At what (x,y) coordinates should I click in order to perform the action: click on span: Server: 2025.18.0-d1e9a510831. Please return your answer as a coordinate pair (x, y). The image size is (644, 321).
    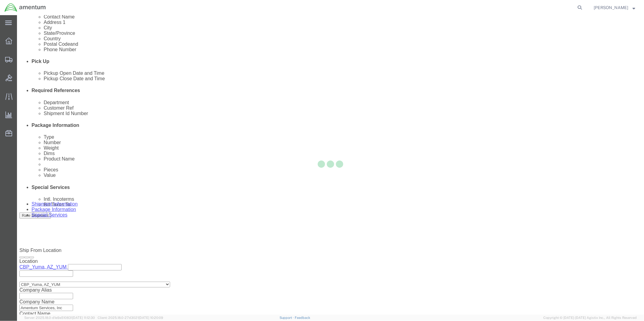
    Looking at the image, I should click on (59, 317).